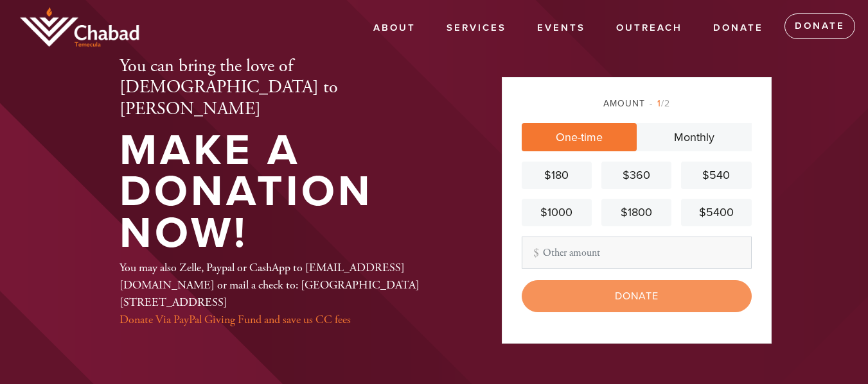  Describe the element at coordinates (659, 103) in the screenshot. I see `span: 1` at that location.